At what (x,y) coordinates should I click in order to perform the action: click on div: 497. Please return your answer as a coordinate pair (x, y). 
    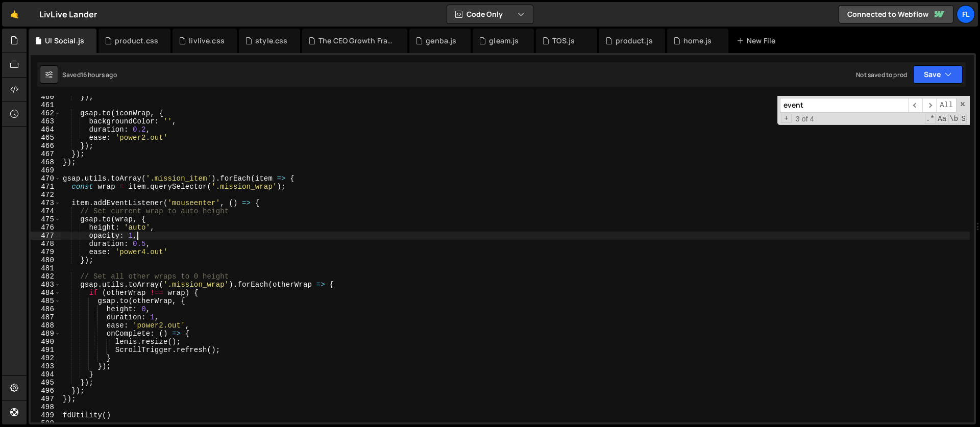
    Looking at the image, I should click on (45, 399).